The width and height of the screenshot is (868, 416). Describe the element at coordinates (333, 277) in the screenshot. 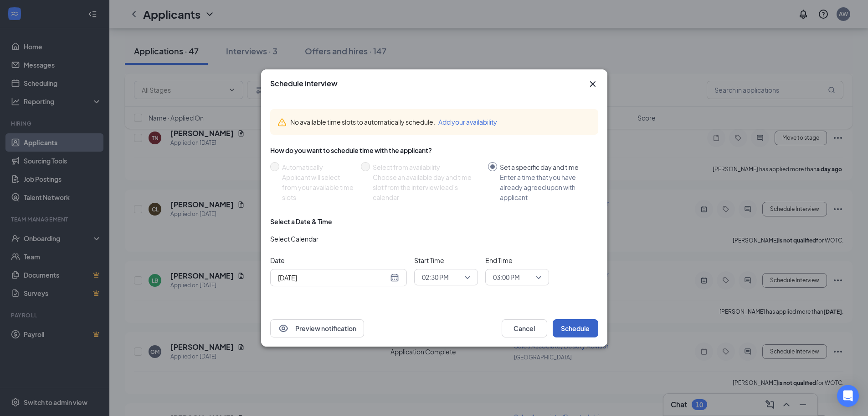

I see `input: Aug 27, 2025` at that location.